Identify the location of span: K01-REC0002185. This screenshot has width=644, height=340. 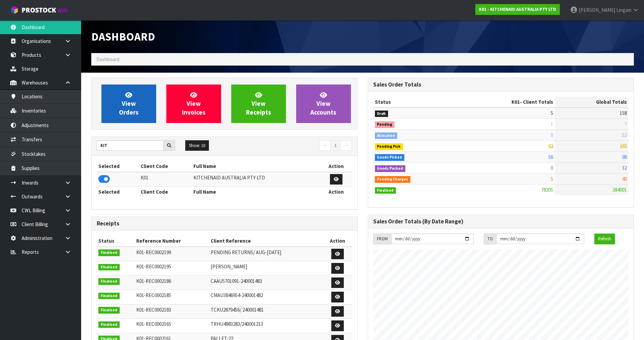
(154, 295).